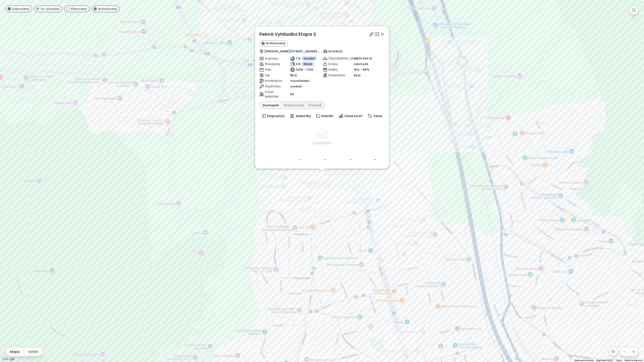 Image resolution: width=644 pixels, height=362 pixels. I want to click on span: Jednotky, so click(303, 116).